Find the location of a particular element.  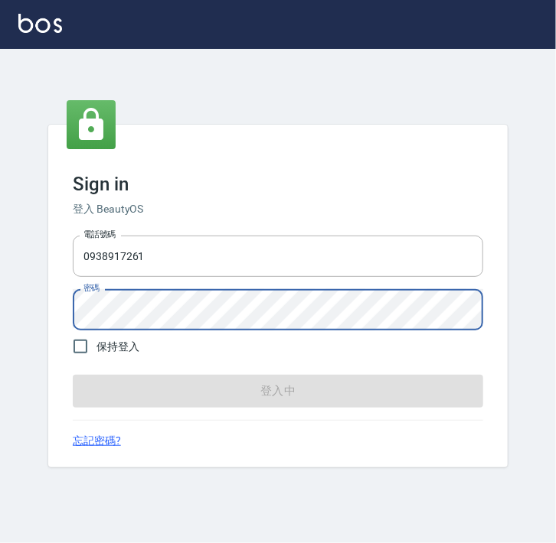

span: 保持登入 is located at coordinates (118, 347).